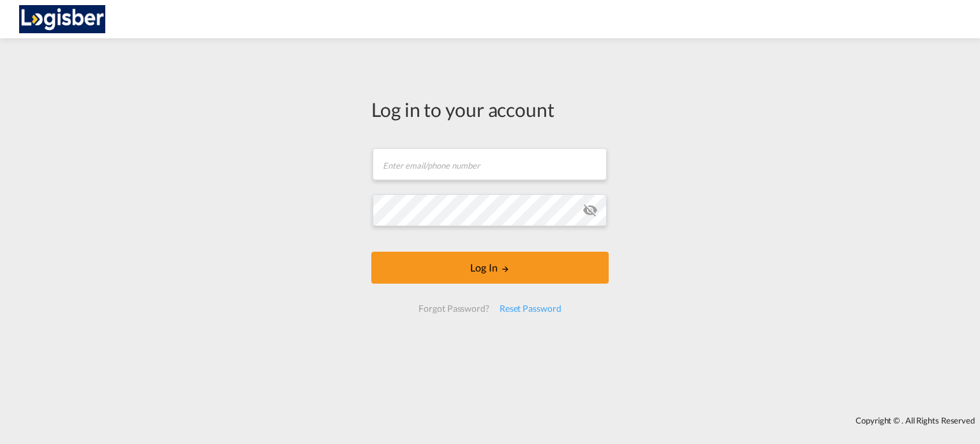 The width and height of the screenshot is (980, 444). I want to click on md-icon: icon-eye-off, so click(590, 210).